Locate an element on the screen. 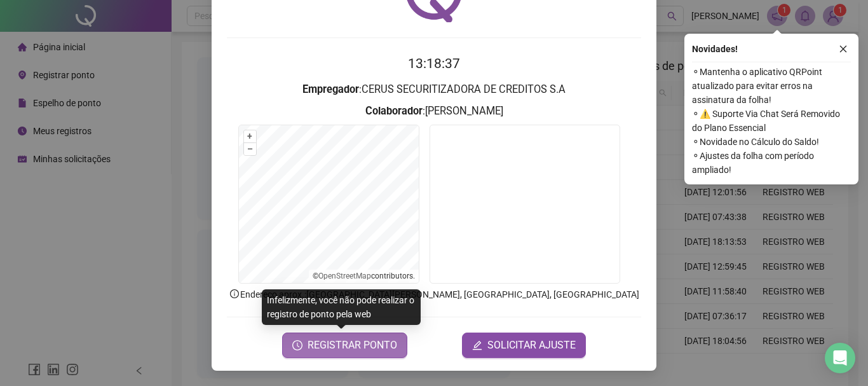 The image size is (868, 386). time: 13:18:37 is located at coordinates (434, 64).